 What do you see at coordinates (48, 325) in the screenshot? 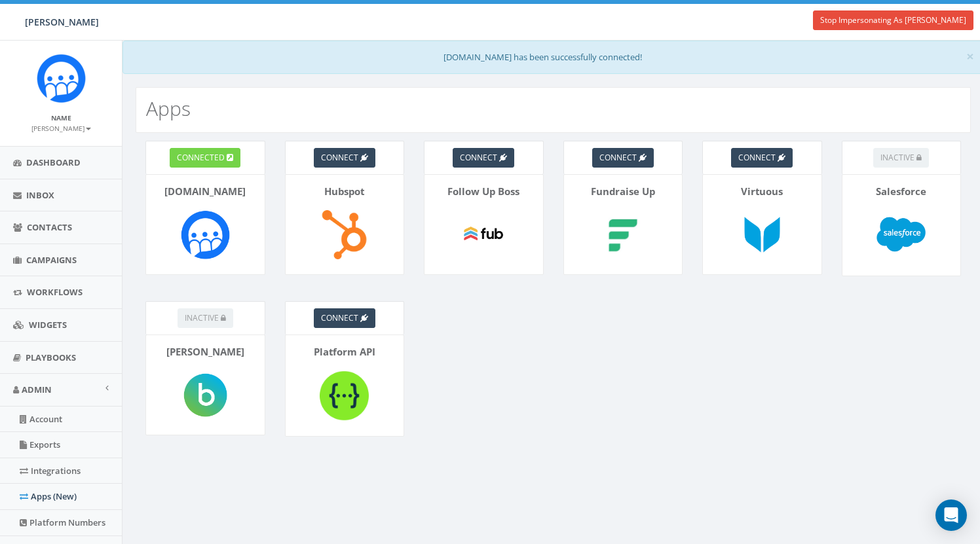
I see `span: Widgets` at bounding box center [48, 325].